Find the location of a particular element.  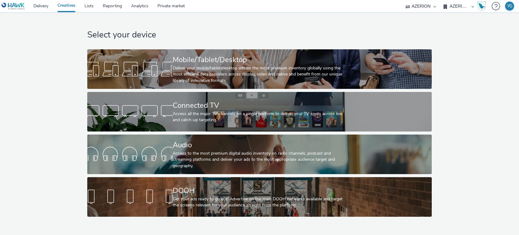

img: undefined Logo is located at coordinates (13, 6).